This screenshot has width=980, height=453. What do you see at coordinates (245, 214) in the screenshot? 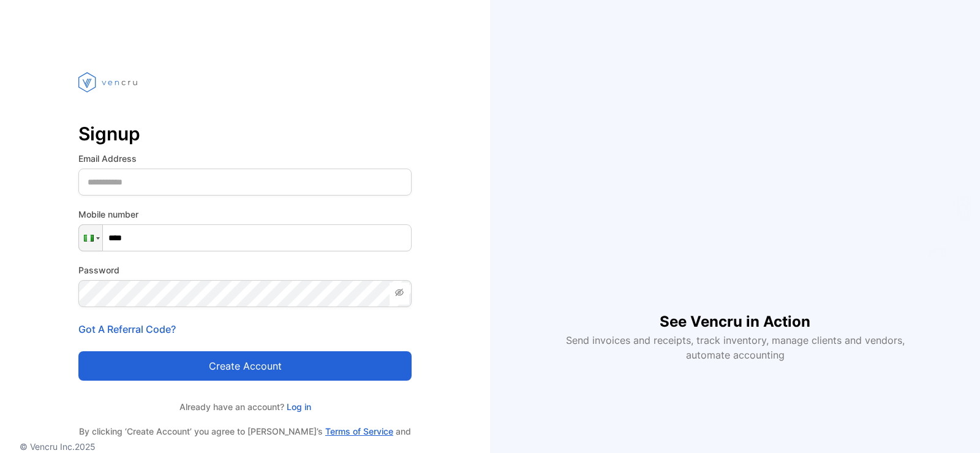
I see `label: Mobile number` at bounding box center [245, 214].